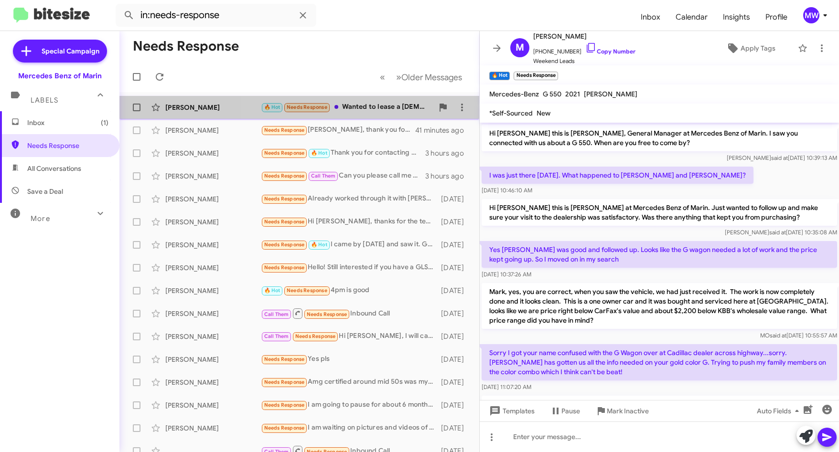  Describe the element at coordinates (343, 153) in the screenshot. I see `div: Thank you for contacting me. There is nothing you can do at the present moment. I'll be in touch.` at that location.